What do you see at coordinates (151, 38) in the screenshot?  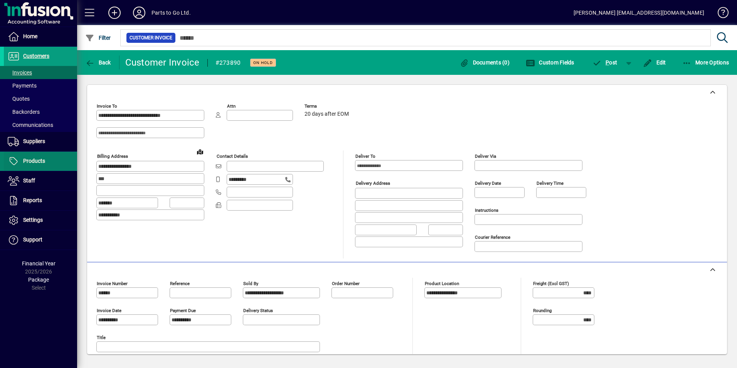 I see `span: Customer Invoice` at bounding box center [151, 38].